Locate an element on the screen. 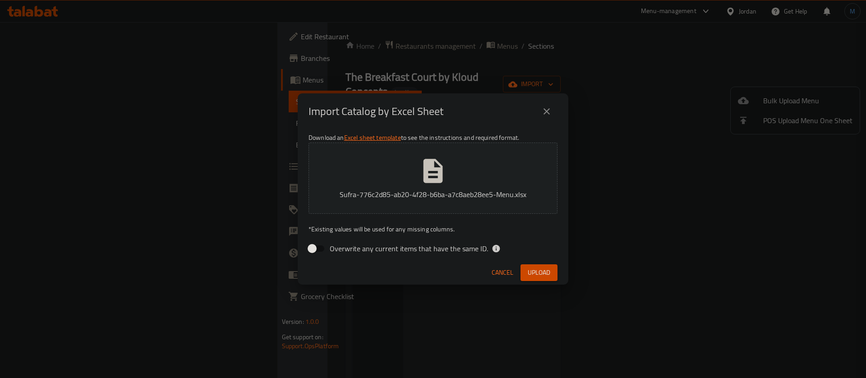 The height and width of the screenshot is (378, 866). button: close is located at coordinates (547, 111).